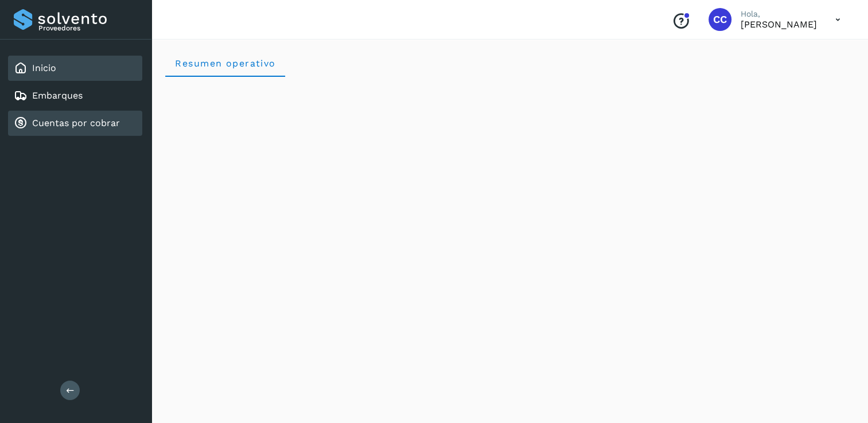 Image resolution: width=868 pixels, height=423 pixels. What do you see at coordinates (75, 123) in the screenshot?
I see `a: Cuentas por cobrar` at bounding box center [75, 123].